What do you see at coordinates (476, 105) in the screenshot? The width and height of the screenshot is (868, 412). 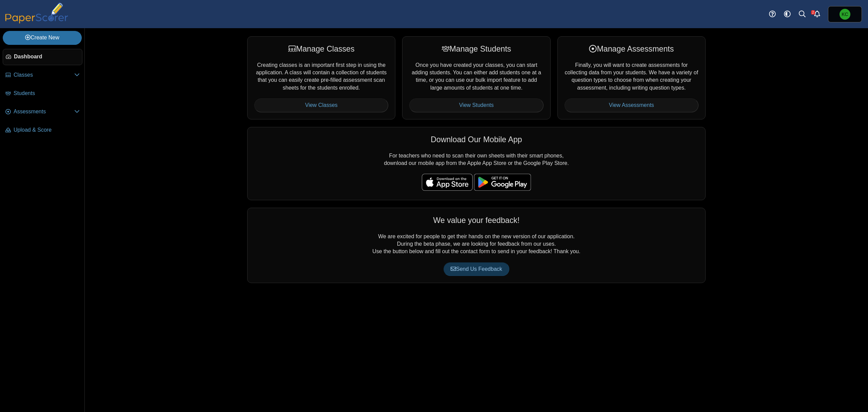 I see `a: View Students` at bounding box center [476, 105].